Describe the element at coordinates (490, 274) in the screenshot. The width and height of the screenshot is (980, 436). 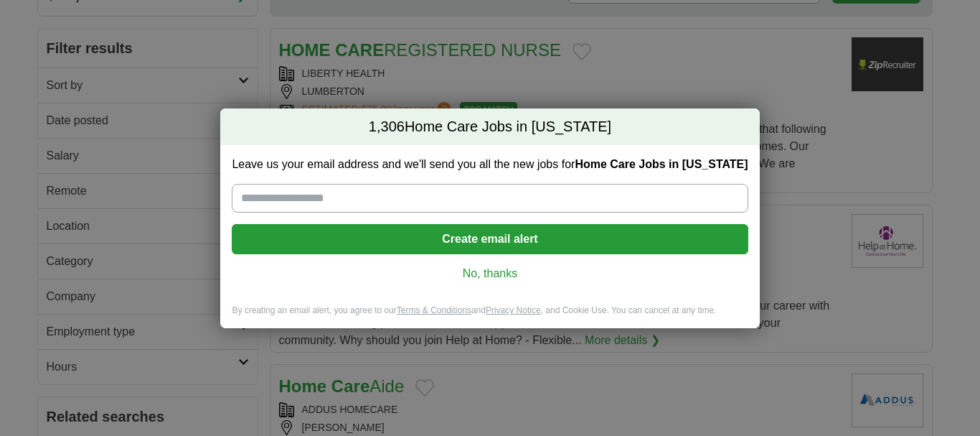
I see `a: No, thanks` at that location.